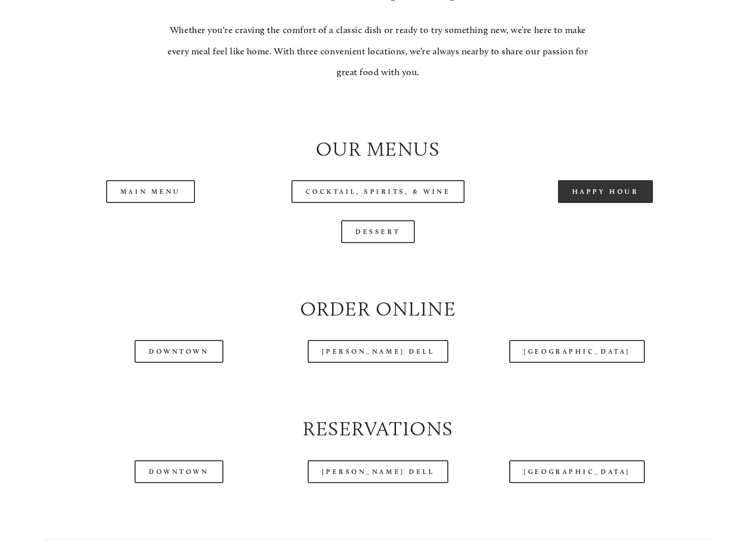 This screenshot has width=756, height=546. I want to click on a: Cocktail, Spirits, & Wine, so click(378, 191).